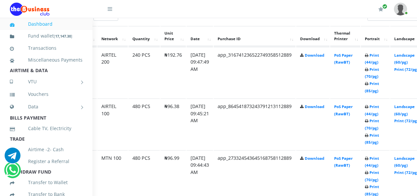 The width and height of the screenshot is (417, 196). What do you see at coordinates (254, 36) in the screenshot?
I see `th: Purchase ID: activate to sort column ascending` at bounding box center [254, 36].